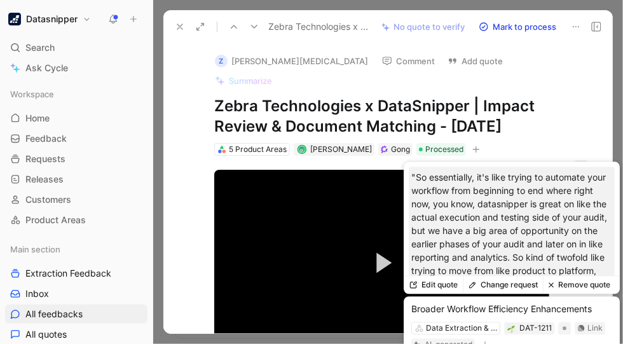 The height and width of the screenshot is (344, 623). I want to click on a: Inbox, so click(76, 294).